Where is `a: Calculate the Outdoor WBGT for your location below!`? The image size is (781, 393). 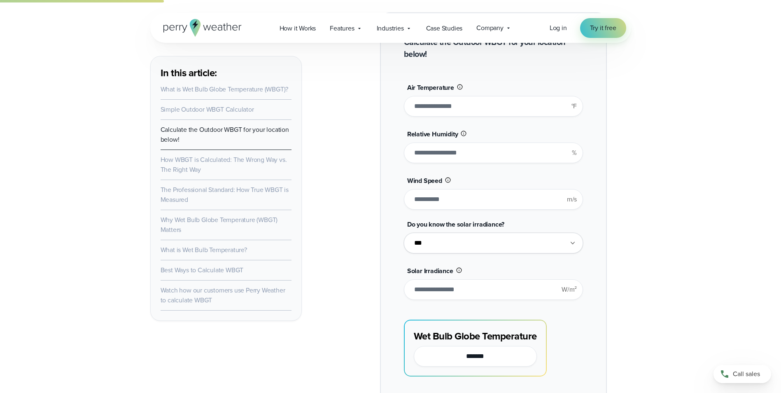 a: Calculate the Outdoor WBGT for your location below! is located at coordinates (225, 134).